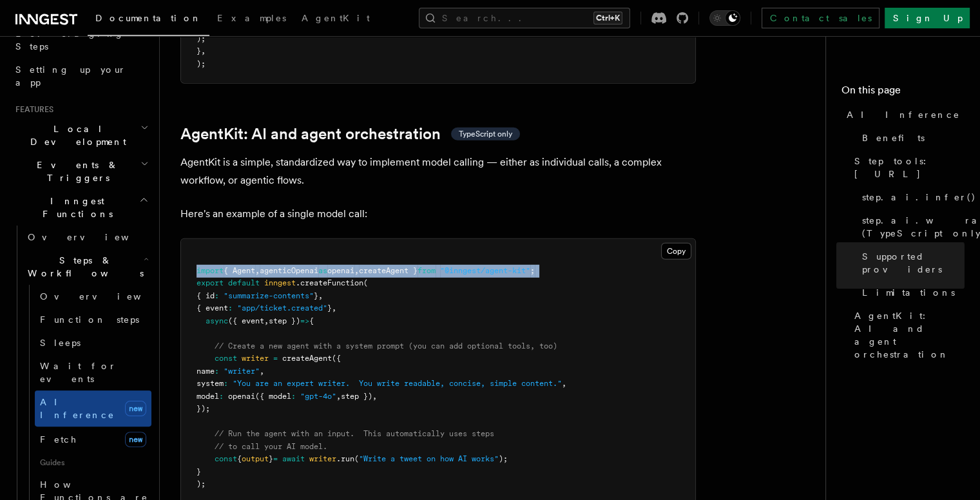 This screenshot has width=980, height=500. What do you see at coordinates (336, 18) in the screenshot?
I see `span: AgentKit` at bounding box center [336, 18].